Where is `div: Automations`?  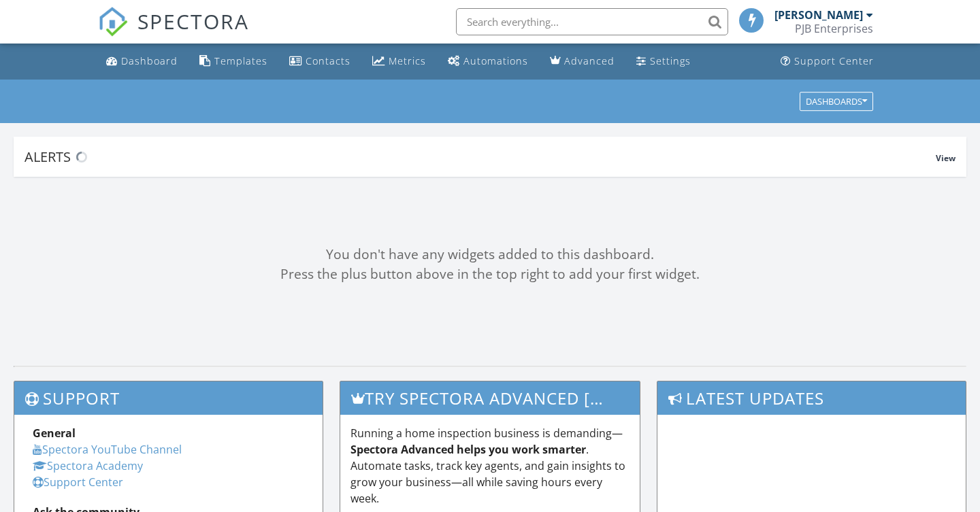
div: Automations is located at coordinates (495, 61).